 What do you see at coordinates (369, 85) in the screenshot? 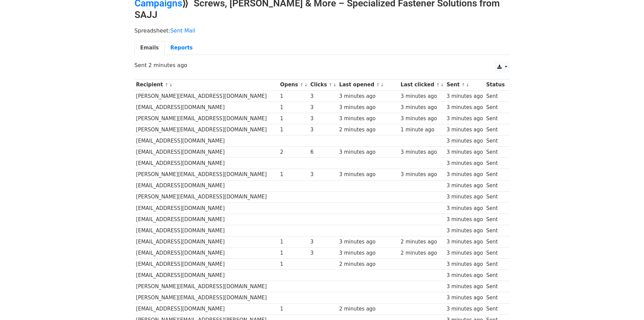
I see `th: Last opened` at bounding box center [369, 85].